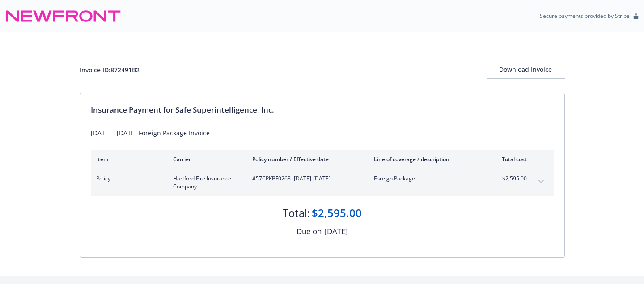 This screenshot has height=284, width=644. Describe the element at coordinates (128, 159) in the screenshot. I see `div: Item` at that location.